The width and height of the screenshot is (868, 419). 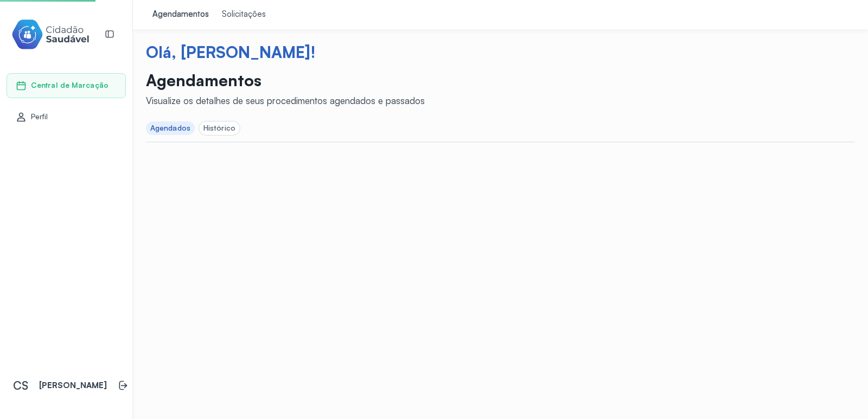 What do you see at coordinates (69, 85) in the screenshot?
I see `span: Central de Marcação` at bounding box center [69, 85].